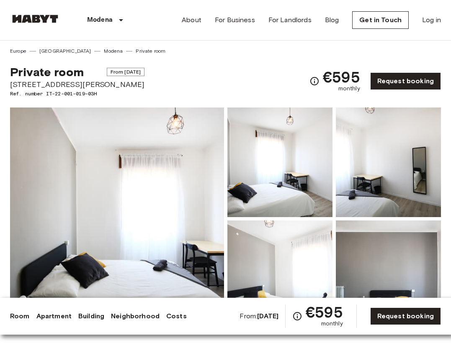  I want to click on a: Get in Touch, so click(380, 20).